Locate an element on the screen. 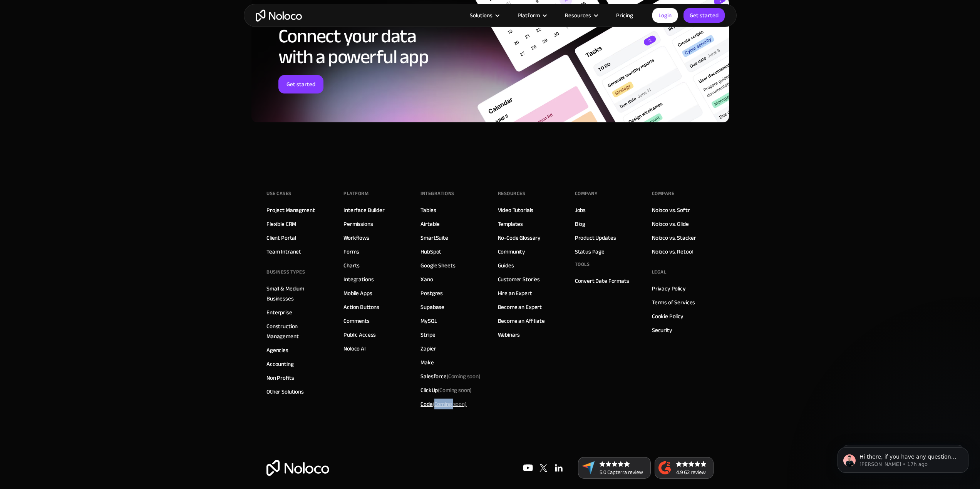 The image size is (980, 489). p: Message from Darragh, sent 17h ago is located at coordinates (83, 33).